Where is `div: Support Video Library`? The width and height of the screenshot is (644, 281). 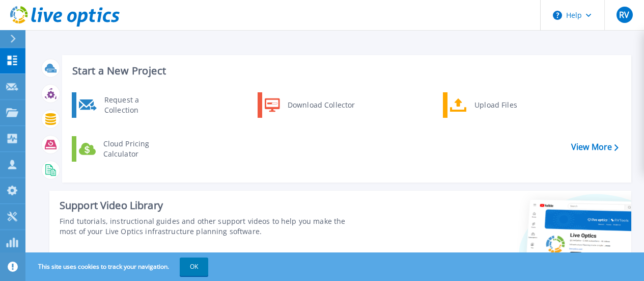
div: Support Video Library is located at coordinates (211, 206).